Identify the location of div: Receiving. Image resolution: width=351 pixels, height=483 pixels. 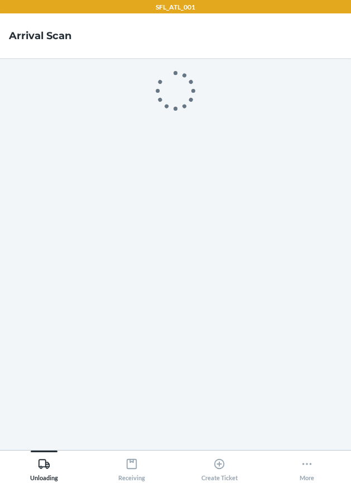
(132, 467).